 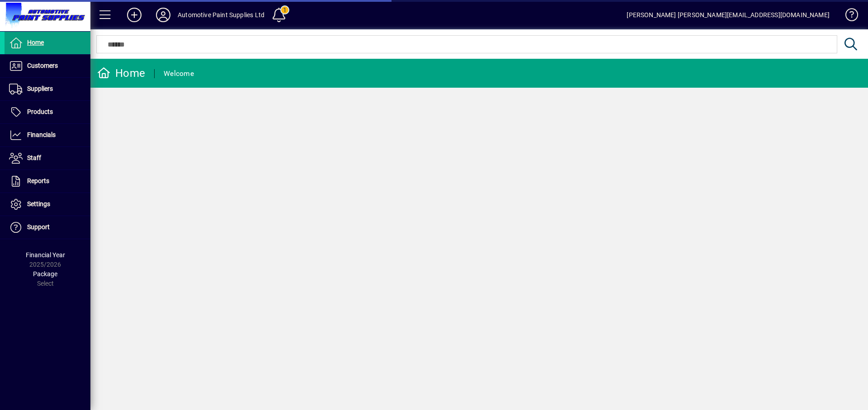 What do you see at coordinates (45, 255) in the screenshot?
I see `span: Financial Year` at bounding box center [45, 255].